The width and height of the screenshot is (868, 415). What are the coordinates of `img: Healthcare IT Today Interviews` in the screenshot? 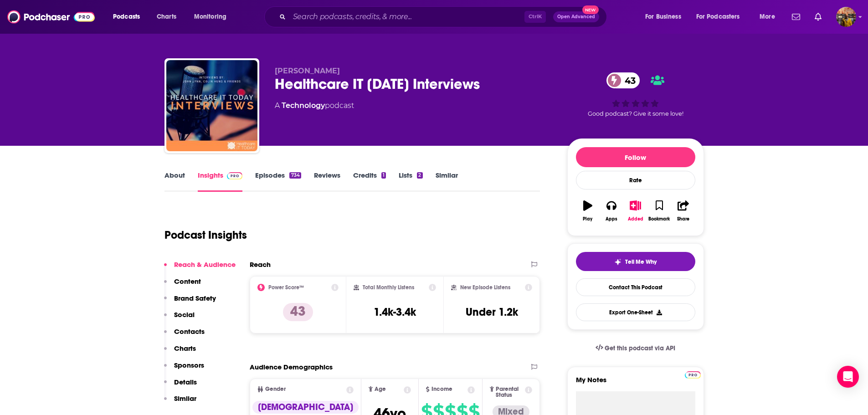 It's located at (212, 106).